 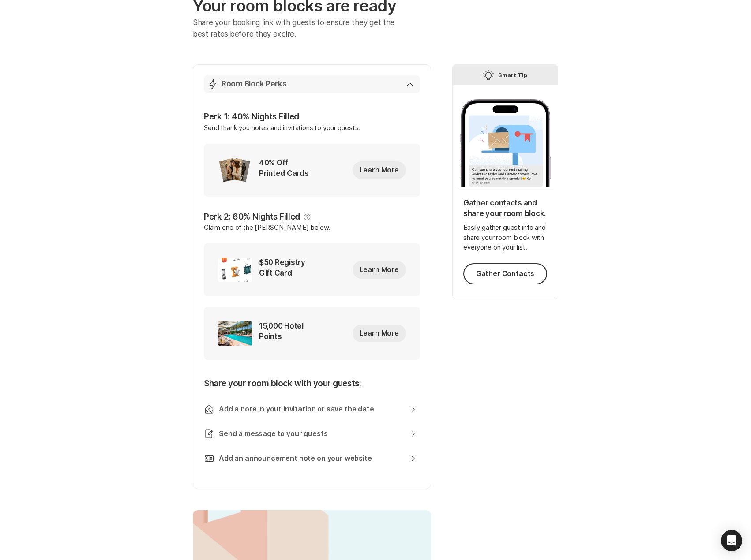 What do you see at coordinates (312, 116) in the screenshot?
I see `p: Perk 1: 40% Nights Filled` at bounding box center [312, 116].